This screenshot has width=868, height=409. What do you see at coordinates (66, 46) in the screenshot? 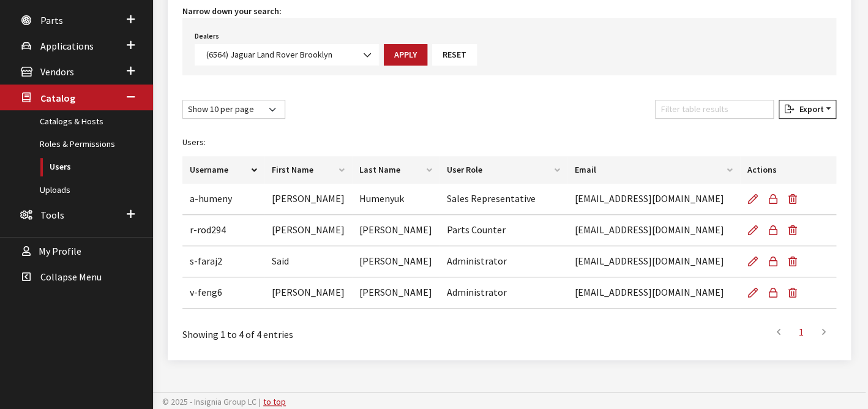
I see `span: Applications` at bounding box center [66, 46].